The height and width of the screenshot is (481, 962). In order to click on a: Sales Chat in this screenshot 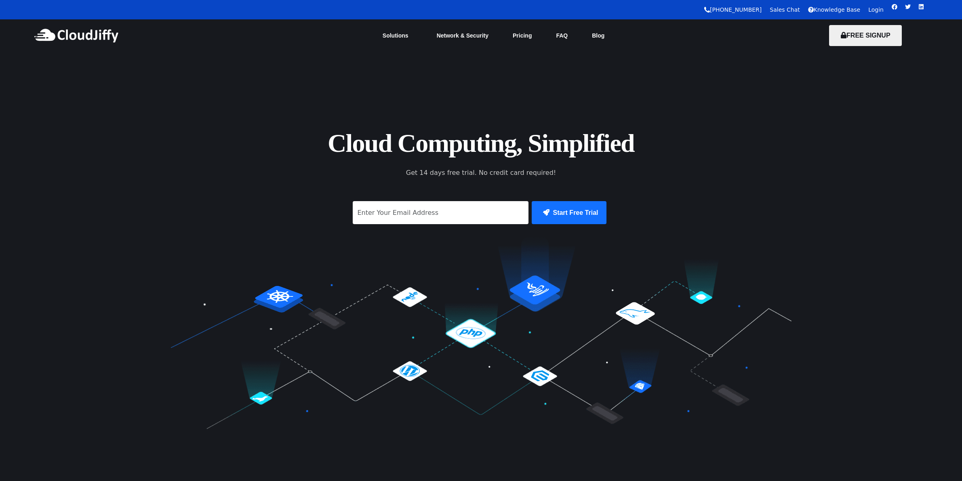, I will do `click(785, 10)`.